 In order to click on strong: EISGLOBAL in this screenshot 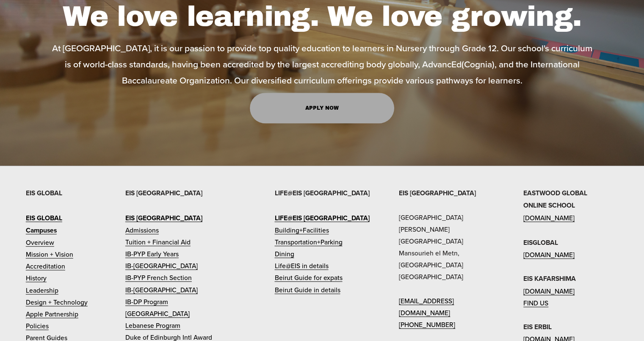, I will do `click(541, 242)`.